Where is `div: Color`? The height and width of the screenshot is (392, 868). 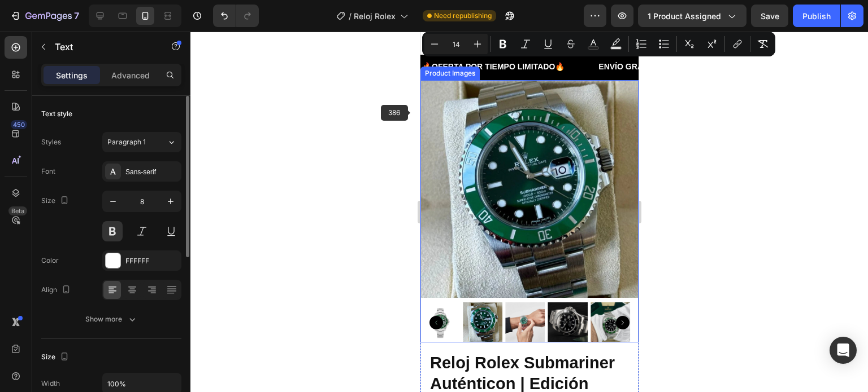
div: Color is located at coordinates (50, 261).